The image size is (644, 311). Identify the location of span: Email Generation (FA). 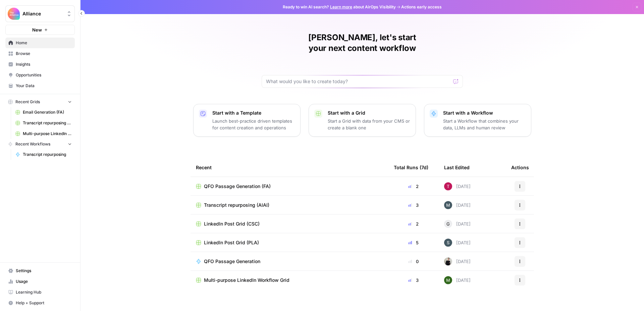
(47, 112).